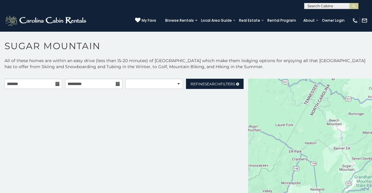  Describe the element at coordinates (216, 20) in the screenshot. I see `a: Local Area Guide` at that location.